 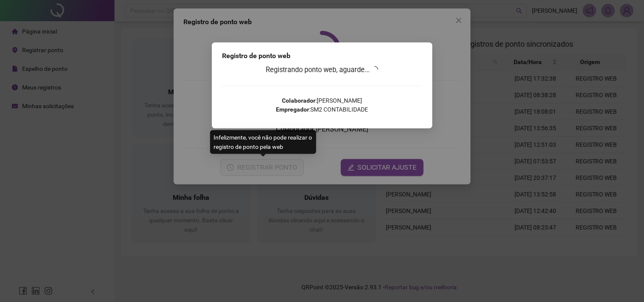 What do you see at coordinates (263, 142) in the screenshot?
I see `div: Infelizmente, você não pode realizar o registro de ponto pela web` at bounding box center [263, 142].